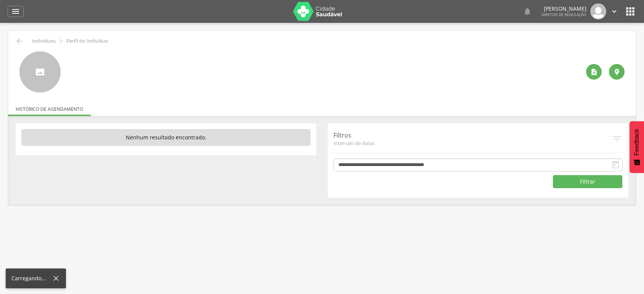  What do you see at coordinates (472, 143) in the screenshot?
I see `span: Intervalo de datas` at bounding box center [472, 143].